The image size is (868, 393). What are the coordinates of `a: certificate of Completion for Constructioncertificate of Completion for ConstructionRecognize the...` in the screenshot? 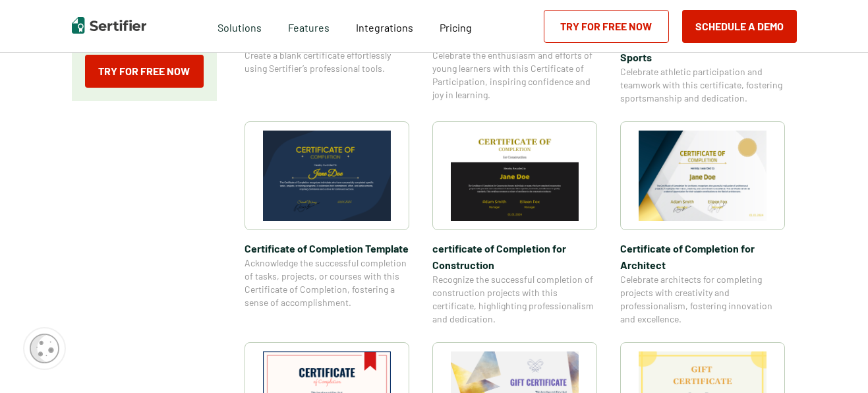 It's located at (515, 223).